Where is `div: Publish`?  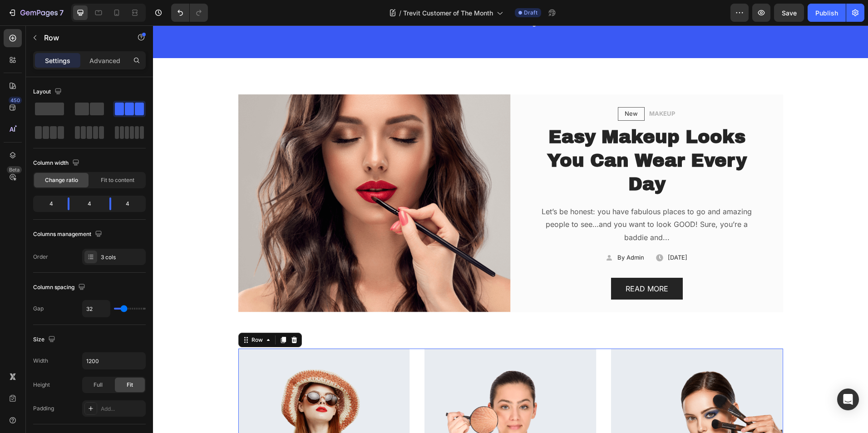
div: Publish is located at coordinates (827, 13).